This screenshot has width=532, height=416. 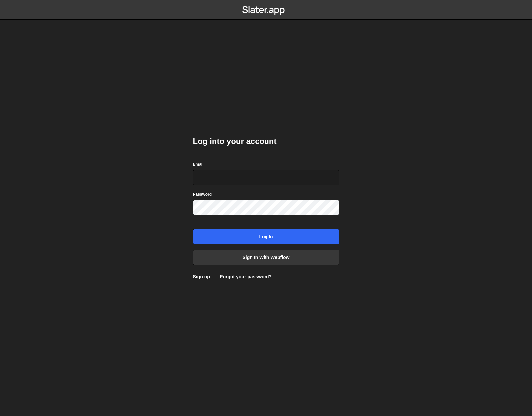 What do you see at coordinates (266, 257) in the screenshot?
I see `a: Sign in with Webflow` at bounding box center [266, 257].